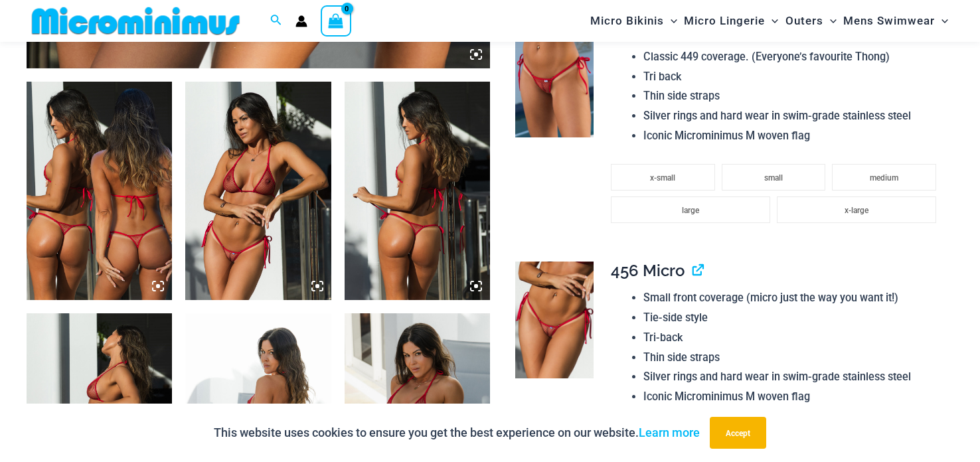 The image size is (980, 462). What do you see at coordinates (793, 318) in the screenshot?
I see `li: Tie-side style` at bounding box center [793, 318].